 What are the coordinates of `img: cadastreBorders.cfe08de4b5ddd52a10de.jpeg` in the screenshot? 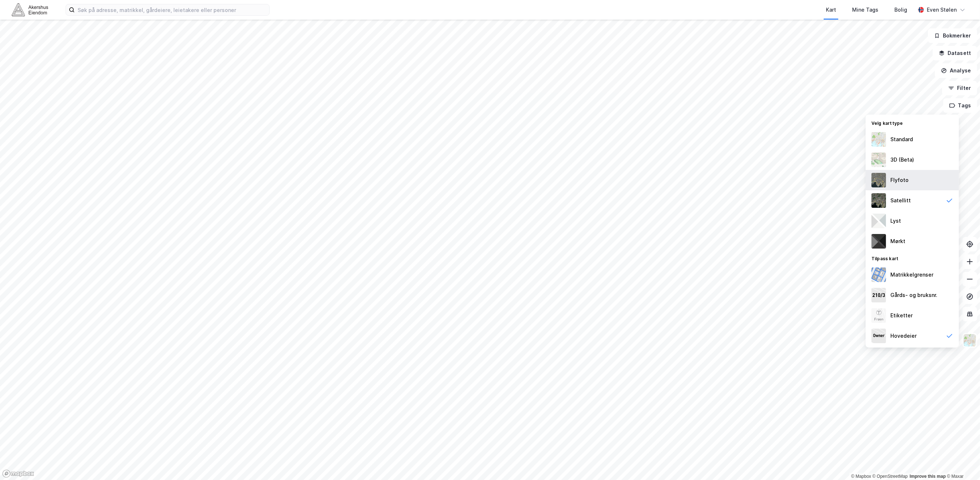 It's located at (879, 275).